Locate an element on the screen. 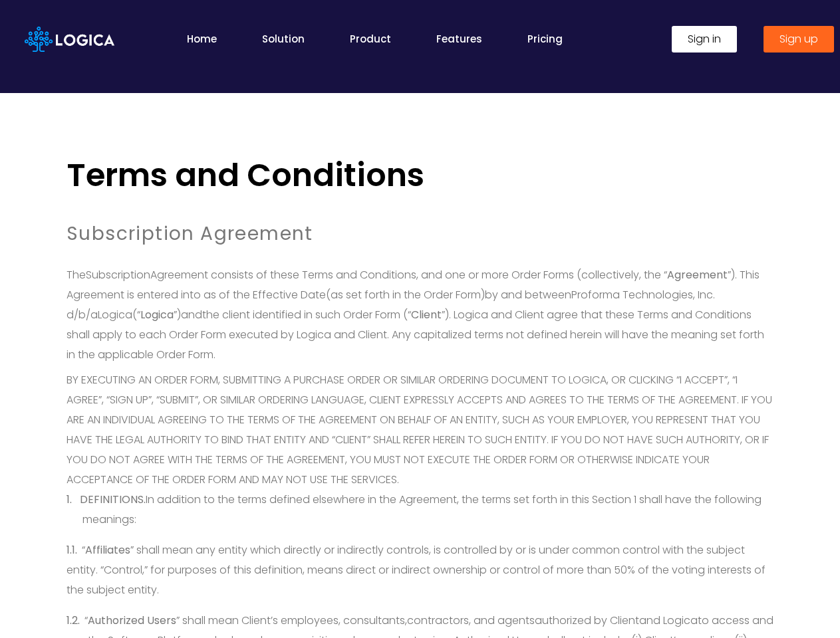 The image size is (840, 638). b: Agreement is located at coordinates (697, 274).